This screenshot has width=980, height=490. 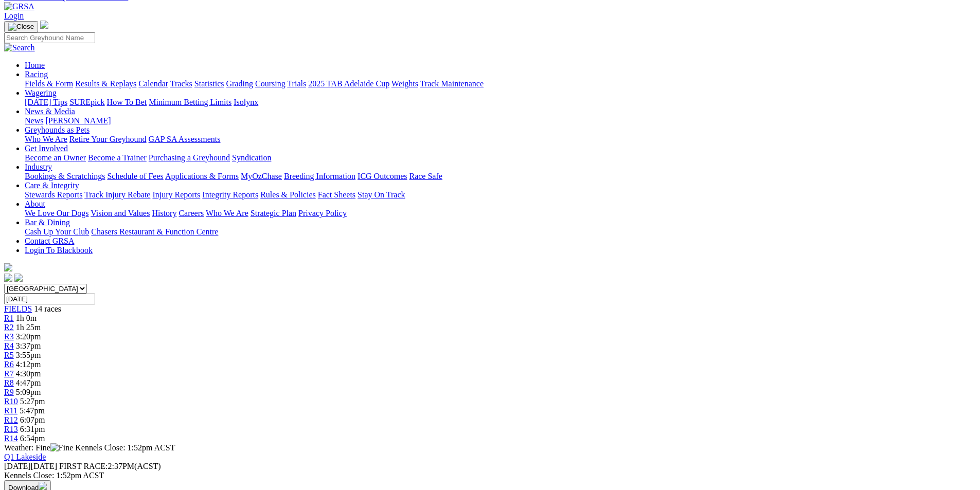 I want to click on a: Careers, so click(x=191, y=213).